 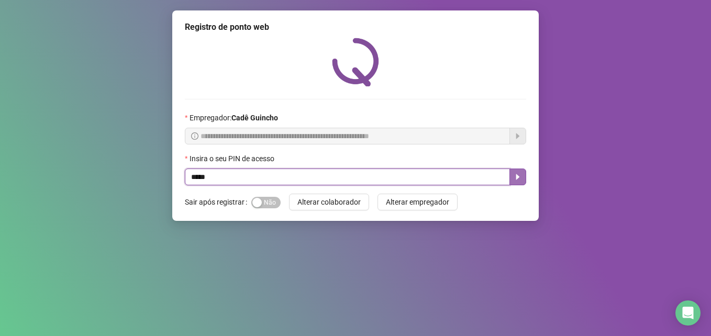 What do you see at coordinates (329, 202) in the screenshot?
I see `button: Alterar colaborador` at bounding box center [329, 202].